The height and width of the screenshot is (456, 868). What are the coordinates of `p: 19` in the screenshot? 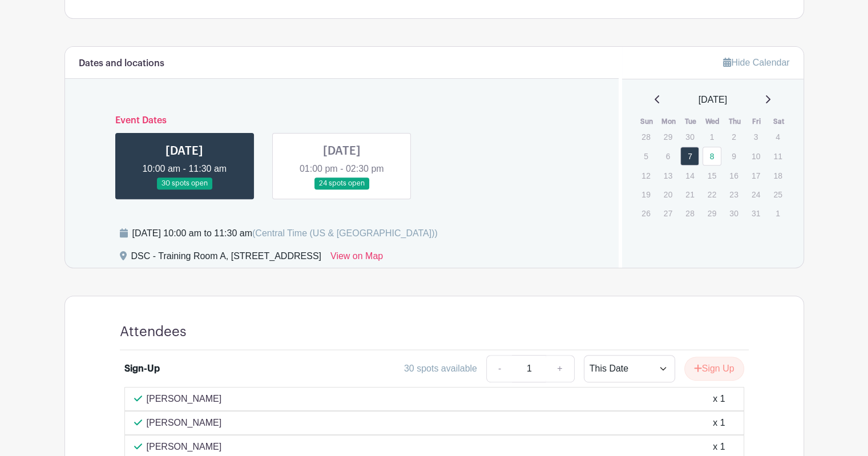 It's located at (646, 194).